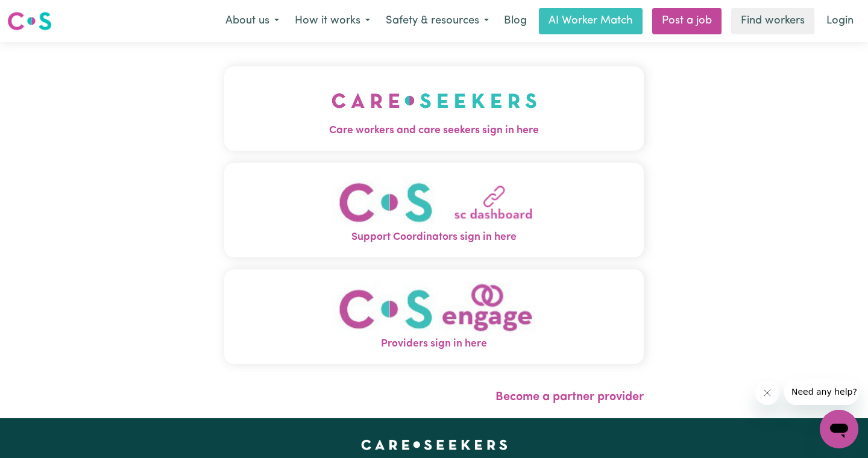 This screenshot has height=458, width=868. I want to click on button: About us, so click(252, 21).